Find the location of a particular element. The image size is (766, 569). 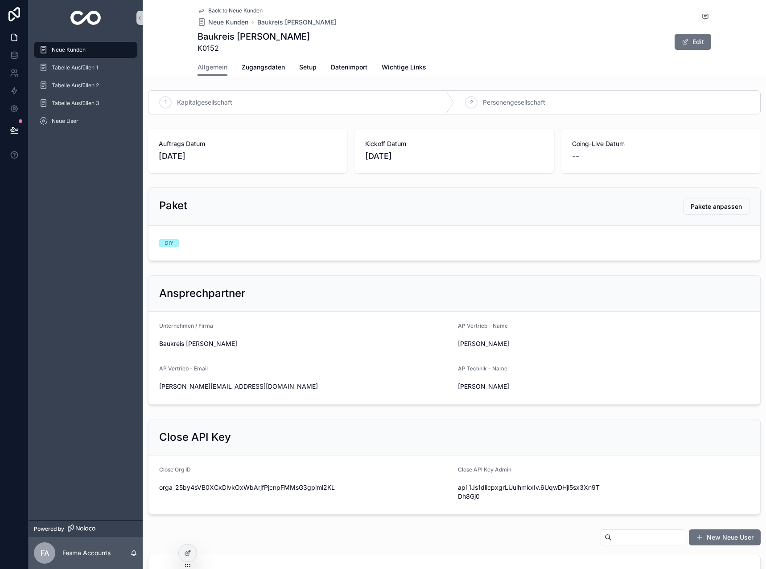

button: Pakete anpassen is located at coordinates (716, 207).